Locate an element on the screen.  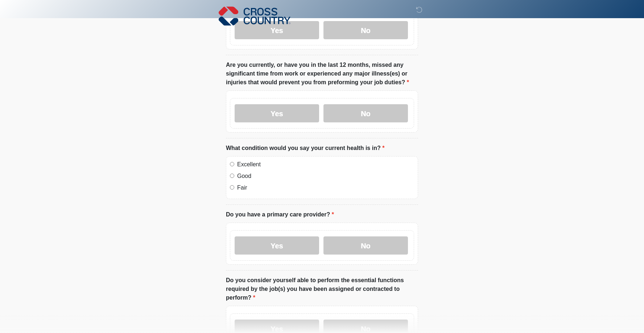
label: Are you currently, or have you in the last 12 months, missed any significant time from work or ex... is located at coordinates (322, 74).